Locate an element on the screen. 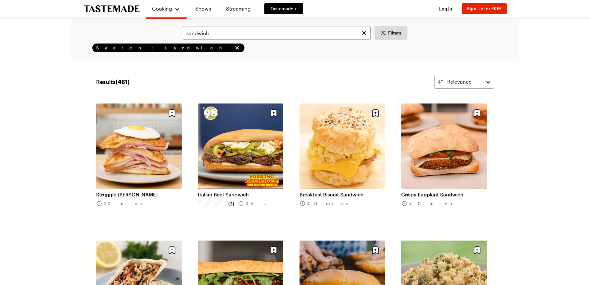  button: Sign Up for FREE is located at coordinates (484, 9).